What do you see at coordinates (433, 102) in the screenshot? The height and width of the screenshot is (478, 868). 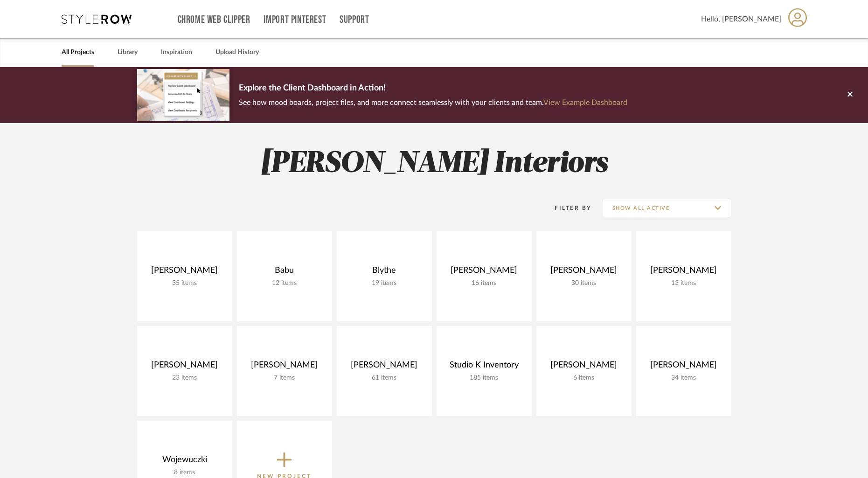 I see `p: See how mood boards, project files, and more connect seamlessly with your clients and team.` at bounding box center [433, 102].